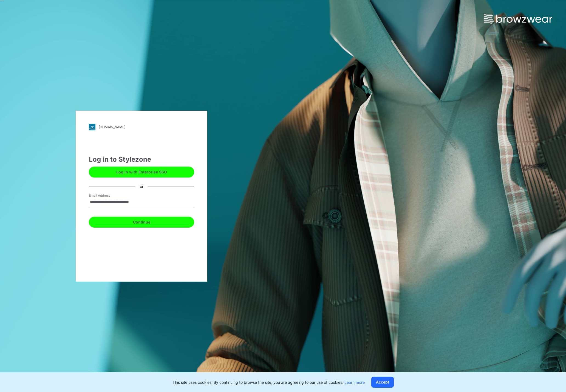  Describe the element at coordinates (142, 186) in the screenshot. I see `div: or` at that location.